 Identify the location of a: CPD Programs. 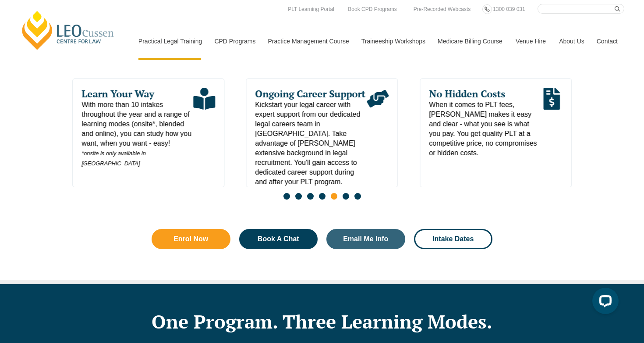
(234, 41).